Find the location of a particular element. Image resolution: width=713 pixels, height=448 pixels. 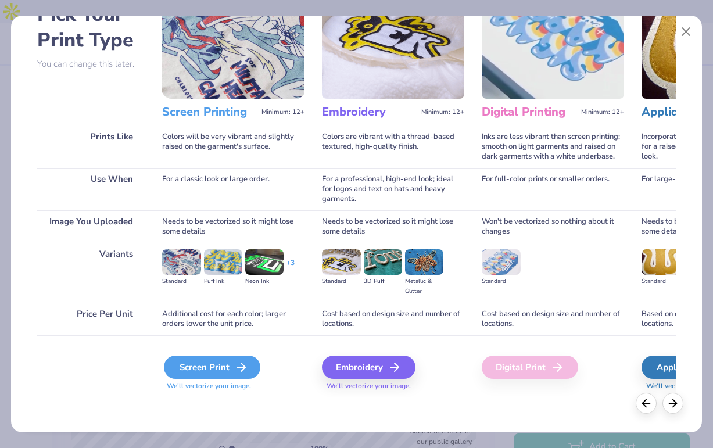

div: Colors are vibrant with a thread-based textured, high-quality finish. is located at coordinates (393, 147).